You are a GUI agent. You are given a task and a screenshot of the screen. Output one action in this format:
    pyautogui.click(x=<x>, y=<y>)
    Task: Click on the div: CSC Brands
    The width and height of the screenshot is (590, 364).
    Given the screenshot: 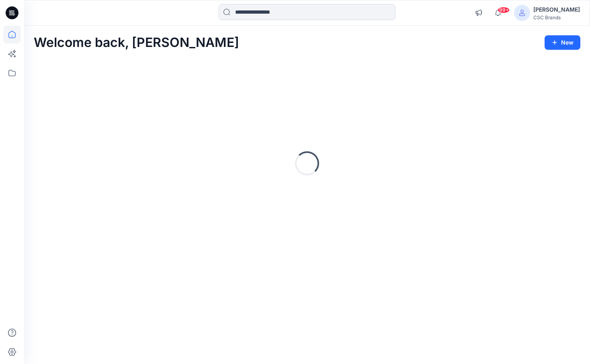 What is the action you would take?
    pyautogui.click(x=556, y=17)
    